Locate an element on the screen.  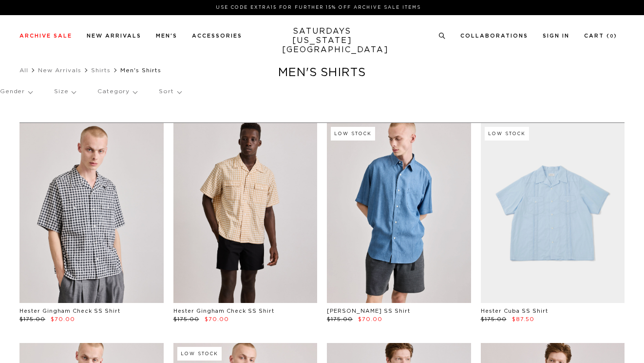
a: Men's is located at coordinates (167, 35).